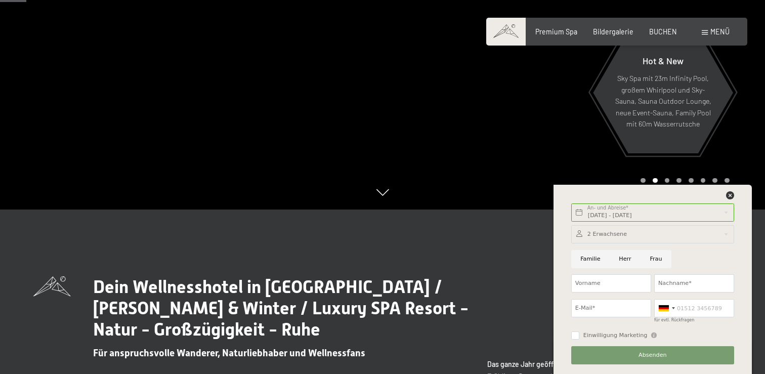  I want to click on span: BUCHEN, so click(663, 31).